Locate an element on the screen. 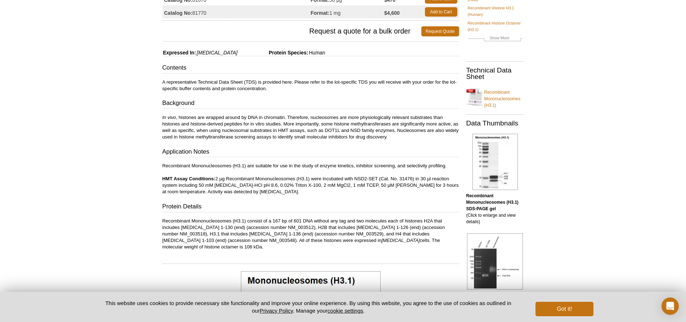  img: Recombinant Mononucleosomes (H3.1) DNA agarose gel is located at coordinates (495, 261).